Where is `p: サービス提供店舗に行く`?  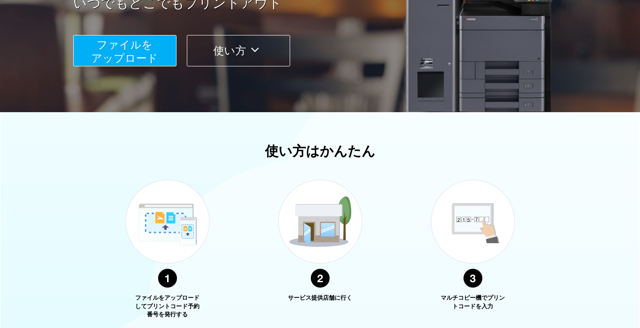
p: サービス提供店舗に行く is located at coordinates (320, 298).